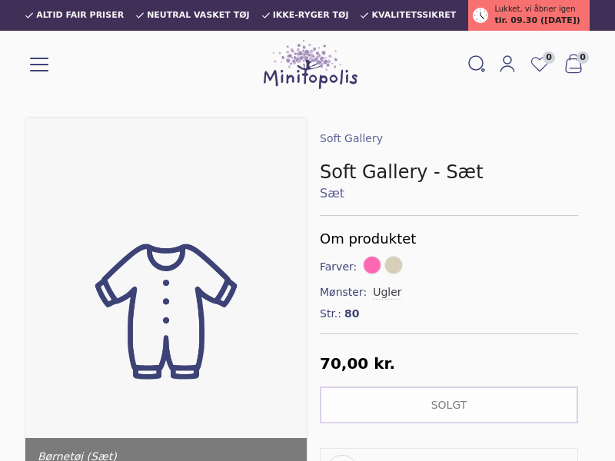 This screenshot has width=615, height=461. I want to click on a: 0, so click(540, 65).